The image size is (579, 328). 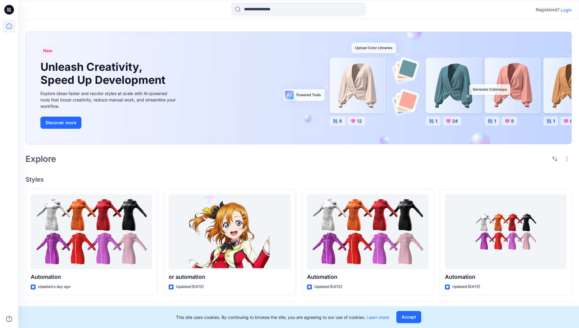 What do you see at coordinates (230, 232) in the screenshot?
I see `a: or automation` at bounding box center [230, 232].